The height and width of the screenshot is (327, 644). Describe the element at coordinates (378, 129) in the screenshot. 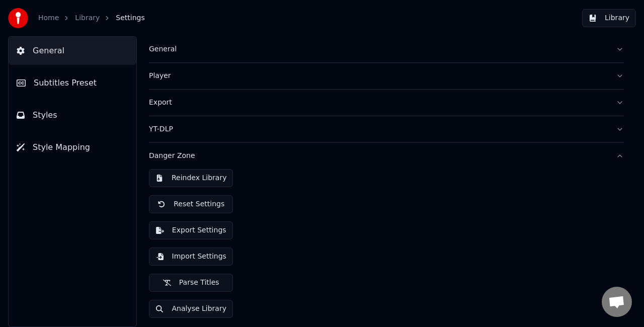

I see `div: YT-DLP` at that location.